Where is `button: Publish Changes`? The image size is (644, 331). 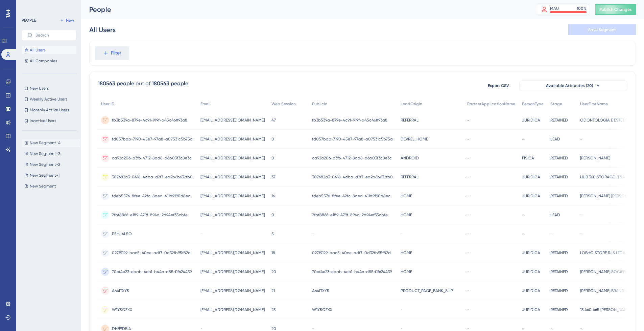 button: Publish Changes is located at coordinates (616, 9).